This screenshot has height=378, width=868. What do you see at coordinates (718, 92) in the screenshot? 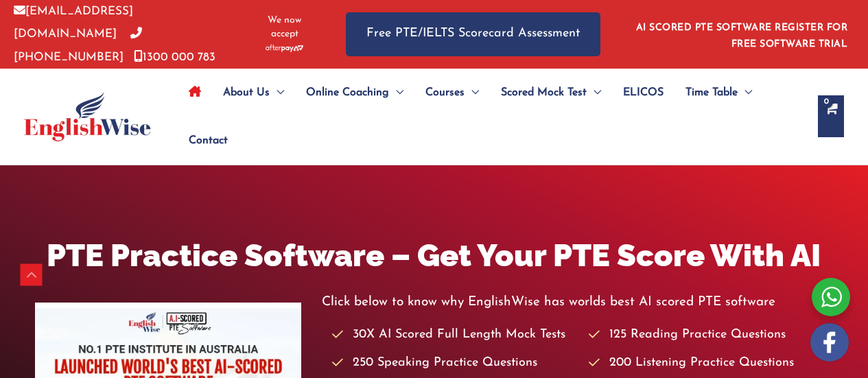
I see `a: Time TableMenu Toggle` at bounding box center [718, 92].